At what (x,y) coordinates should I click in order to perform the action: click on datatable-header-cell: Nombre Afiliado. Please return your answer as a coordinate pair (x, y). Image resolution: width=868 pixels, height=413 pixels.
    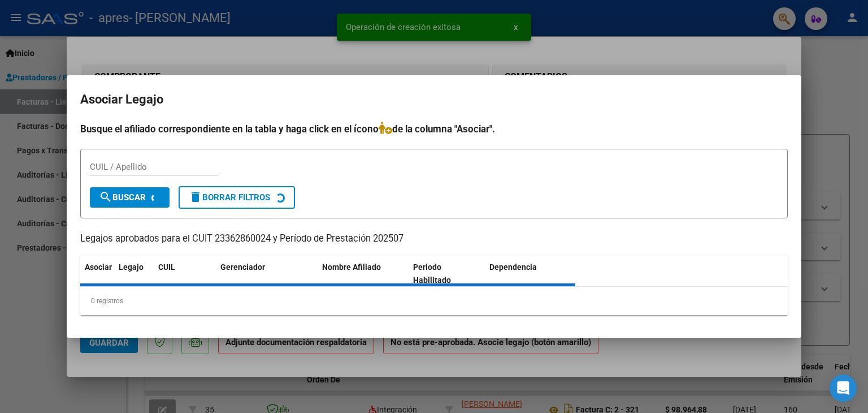
    Looking at the image, I should click on (363, 273).